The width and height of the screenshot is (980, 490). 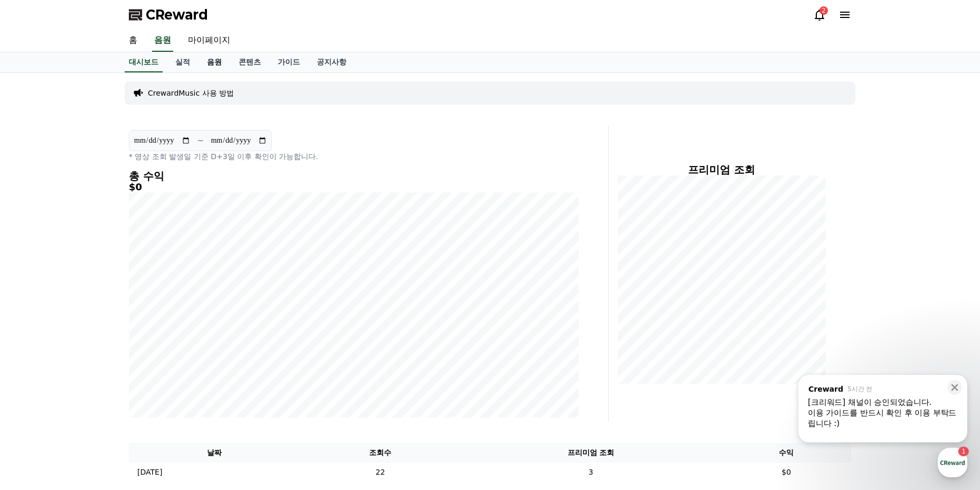 What do you see at coordinates (786, 472) in the screenshot?
I see `td: $0` at bounding box center [786, 472].